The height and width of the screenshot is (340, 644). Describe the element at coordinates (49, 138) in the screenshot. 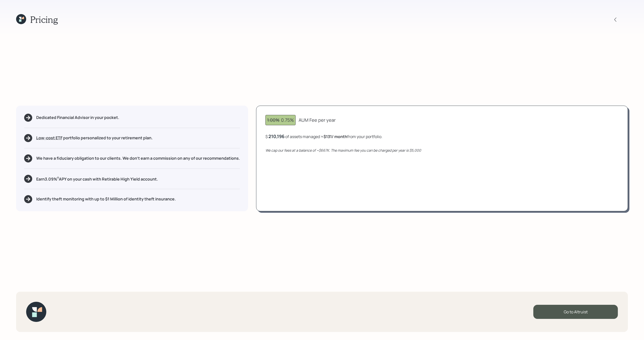

I see `span: Low-cost ETF` at that location.